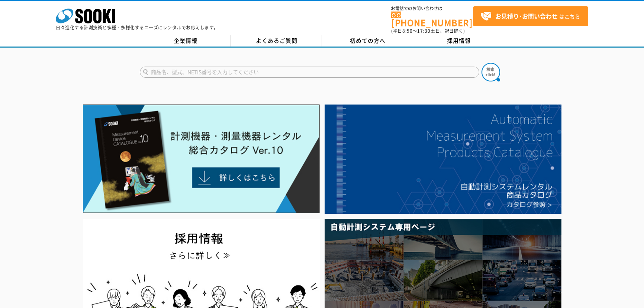 This screenshot has width=644, height=308. I want to click on a: 初めての方へ, so click(368, 41).